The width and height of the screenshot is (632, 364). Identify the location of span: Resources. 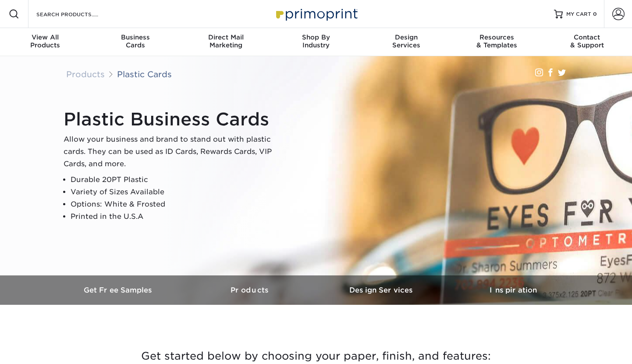
(497, 37).